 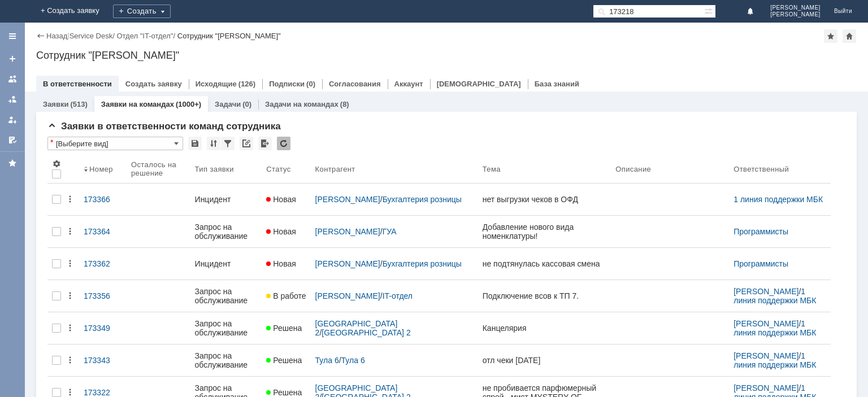 I want to click on div: Создать, so click(x=142, y=11).